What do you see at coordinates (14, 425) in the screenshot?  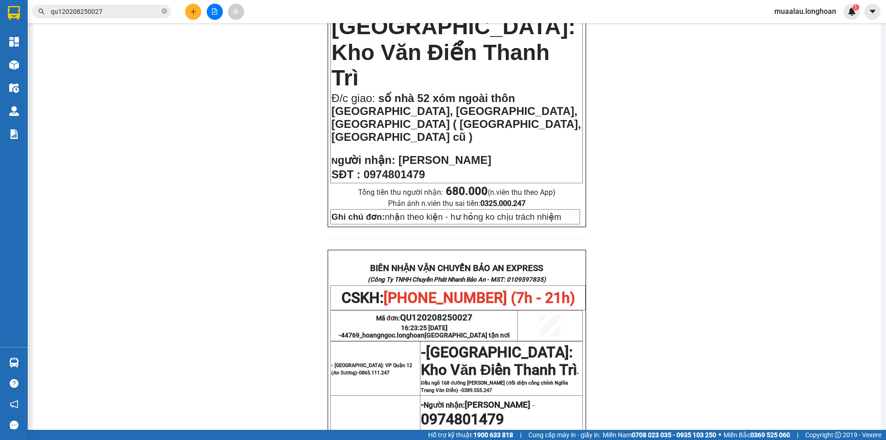 I see `span: message` at bounding box center [14, 425].